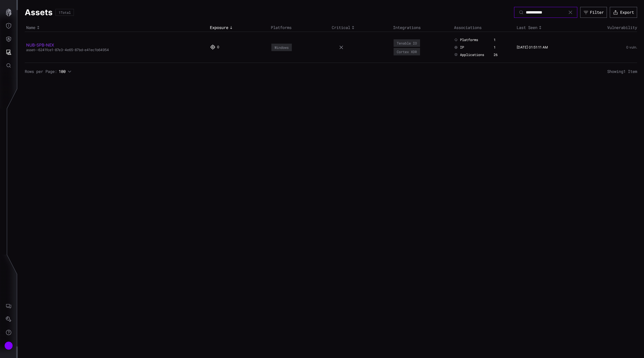 This screenshot has width=644, height=358. Describe the element at coordinates (622, 72) in the screenshot. I see `span: Showing 1` at that location.